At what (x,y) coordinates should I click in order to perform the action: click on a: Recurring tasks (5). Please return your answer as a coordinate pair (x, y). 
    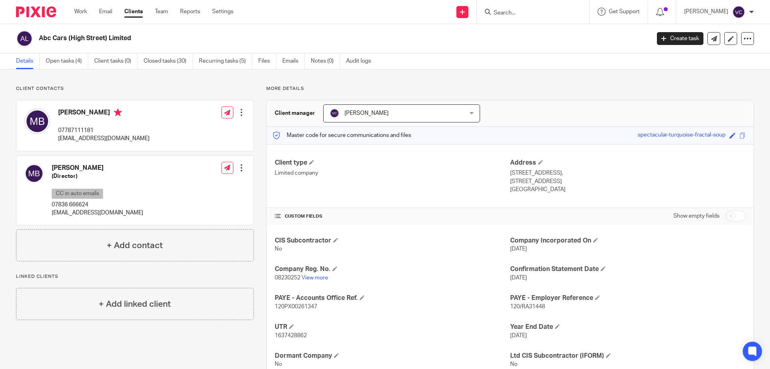
    Looking at the image, I should click on (225, 61).